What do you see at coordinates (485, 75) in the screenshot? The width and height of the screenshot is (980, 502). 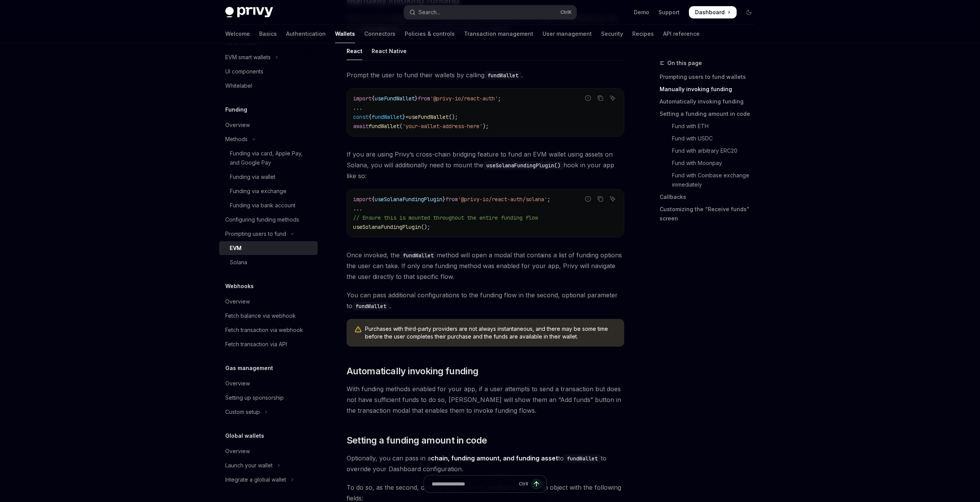 I see `span: Prompt the user to fund their wallets by calling .` at bounding box center [485, 75].